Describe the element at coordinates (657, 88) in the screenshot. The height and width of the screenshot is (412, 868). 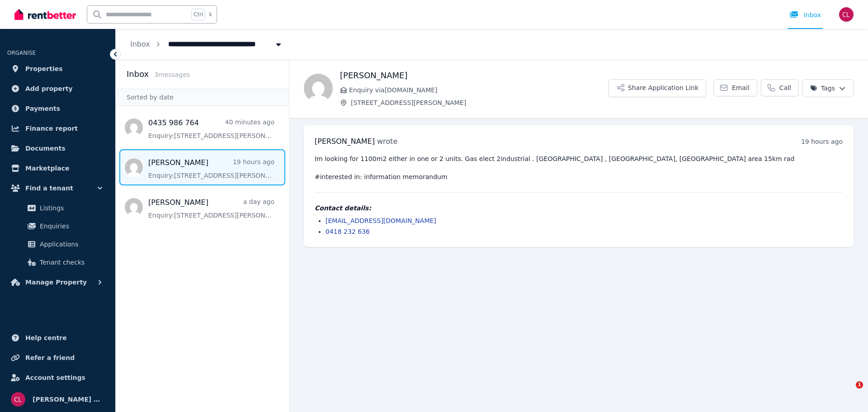
I see `button: Share Application Link` at that location.